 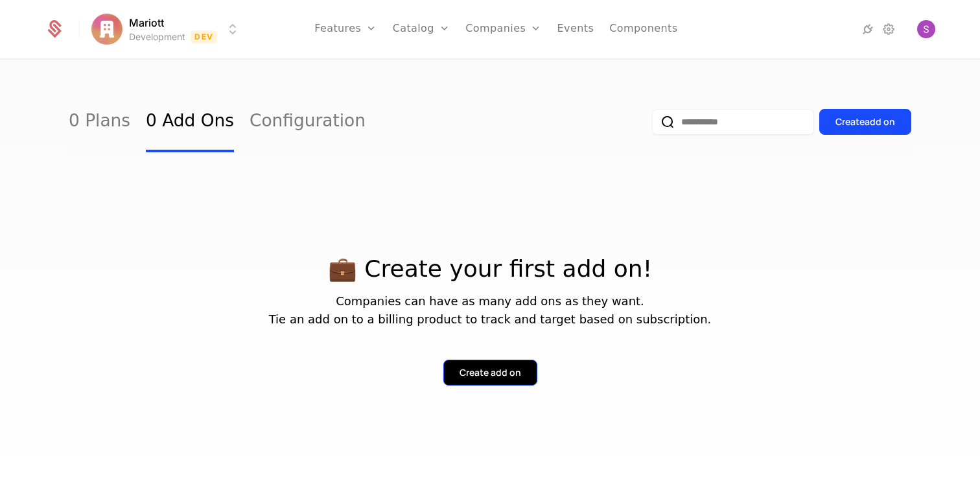 I want to click on a: Settings, so click(x=889, y=29).